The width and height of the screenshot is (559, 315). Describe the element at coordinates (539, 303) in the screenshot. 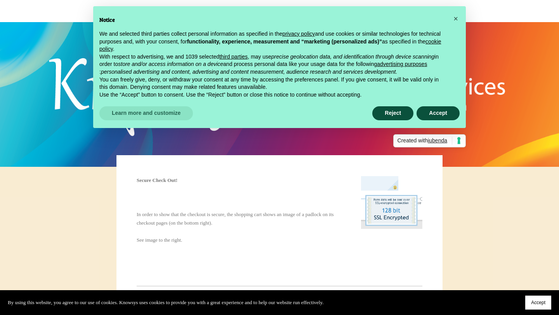

I see `span: Accept` at that location.